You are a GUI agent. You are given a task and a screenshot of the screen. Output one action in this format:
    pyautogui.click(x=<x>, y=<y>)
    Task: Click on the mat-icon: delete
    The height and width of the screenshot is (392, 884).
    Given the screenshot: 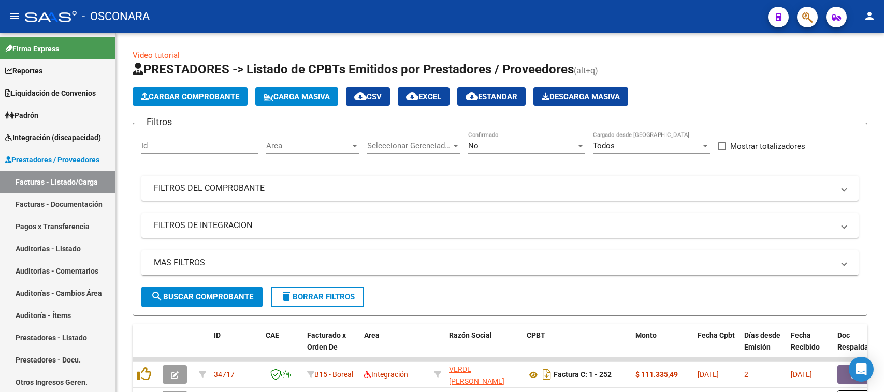 What is the action you would take?
    pyautogui.click(x=286, y=297)
    